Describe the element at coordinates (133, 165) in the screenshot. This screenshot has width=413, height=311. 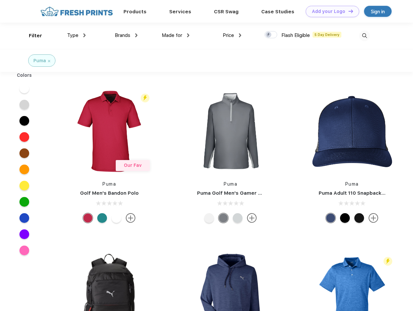
I see `span: Our Fav` at that location.